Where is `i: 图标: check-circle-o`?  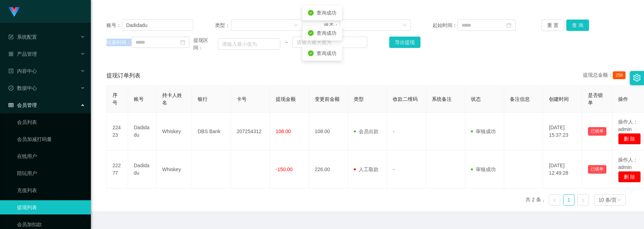 i: 图标: check-circle-o is located at coordinates (11, 88).